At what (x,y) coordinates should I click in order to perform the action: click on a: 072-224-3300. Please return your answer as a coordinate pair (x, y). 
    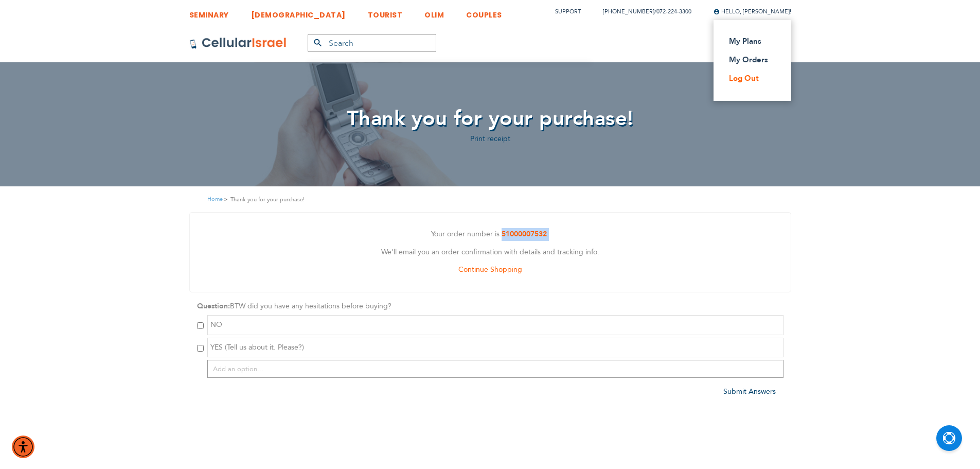
    Looking at the image, I should click on (674, 11).